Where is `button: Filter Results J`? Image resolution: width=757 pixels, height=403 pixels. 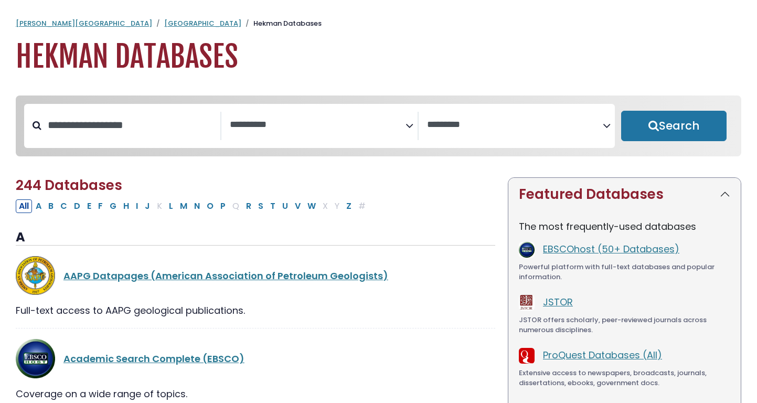
button: Filter Results J is located at coordinates (147, 206).